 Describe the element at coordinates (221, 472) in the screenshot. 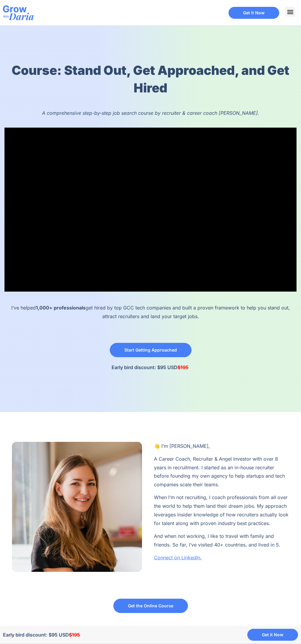

I see `p: A Career Coach, Recruiter & Angel Investor with over 8 years in recruitment. I started as an in-h...` at that location.